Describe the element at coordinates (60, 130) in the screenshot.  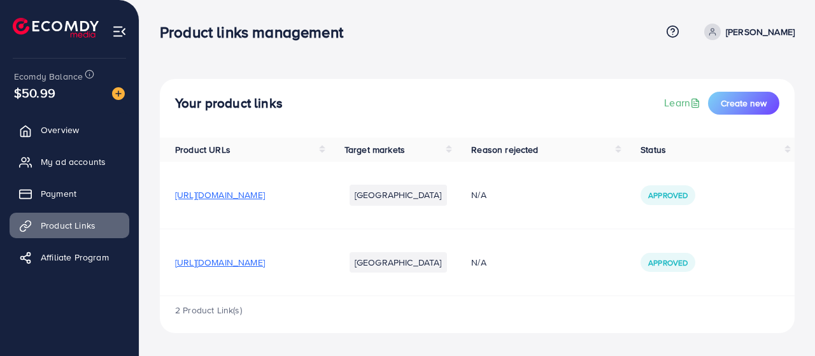
I see `span: Overview` at that location.